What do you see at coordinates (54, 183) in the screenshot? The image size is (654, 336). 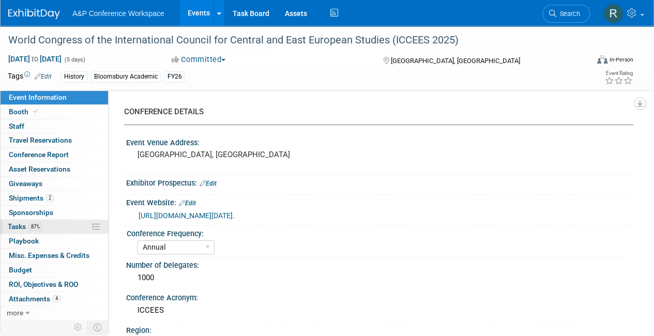 I see `a: Giveaways` at bounding box center [54, 183].